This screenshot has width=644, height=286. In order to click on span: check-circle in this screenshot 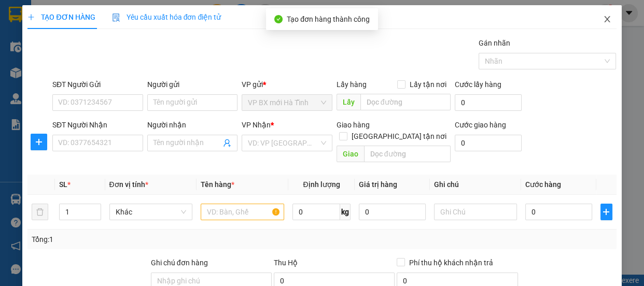, I will do `click(279, 19)`.